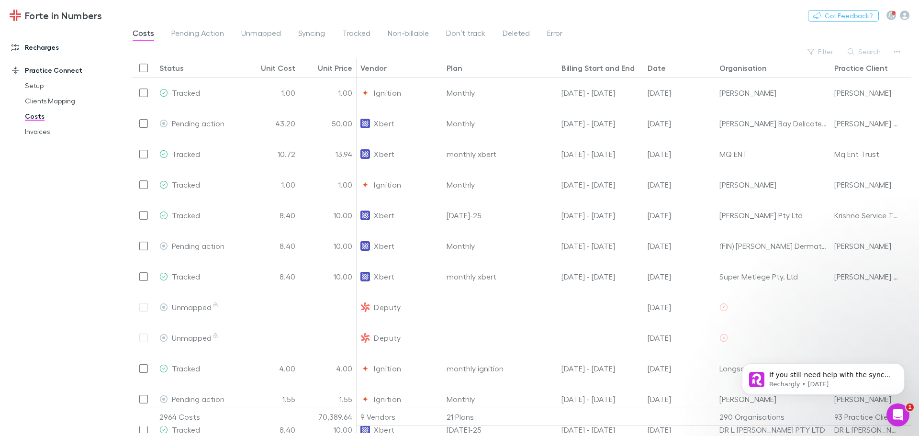  Describe the element at coordinates (601, 93) in the screenshot. I see `div: 01 Jun - 30 Jun 25` at that location.